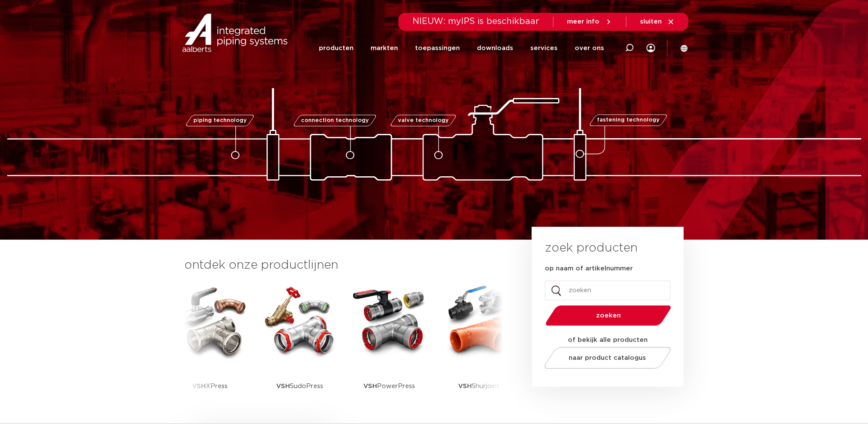  I want to click on a: downloads, so click(495, 48).